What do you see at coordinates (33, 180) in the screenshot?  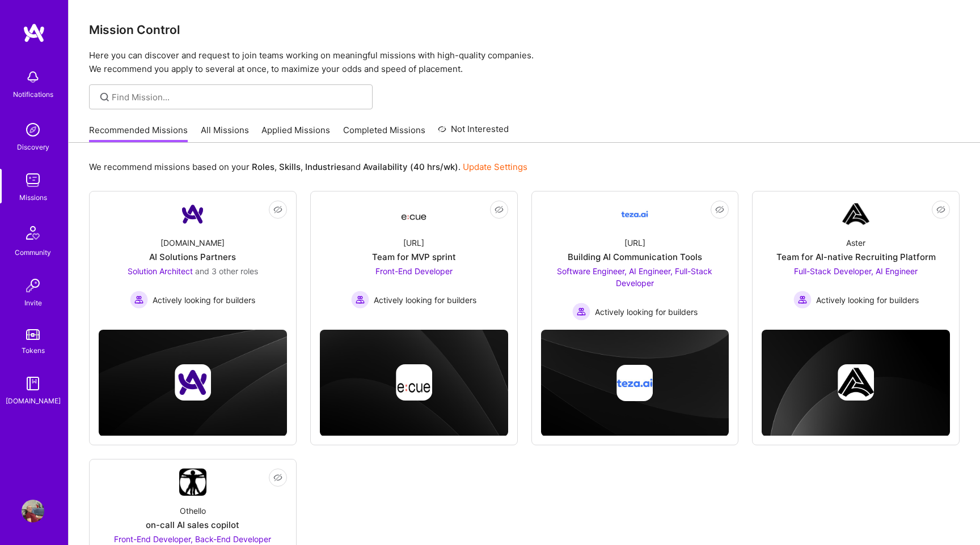 I see `img: teamwork` at bounding box center [33, 180].